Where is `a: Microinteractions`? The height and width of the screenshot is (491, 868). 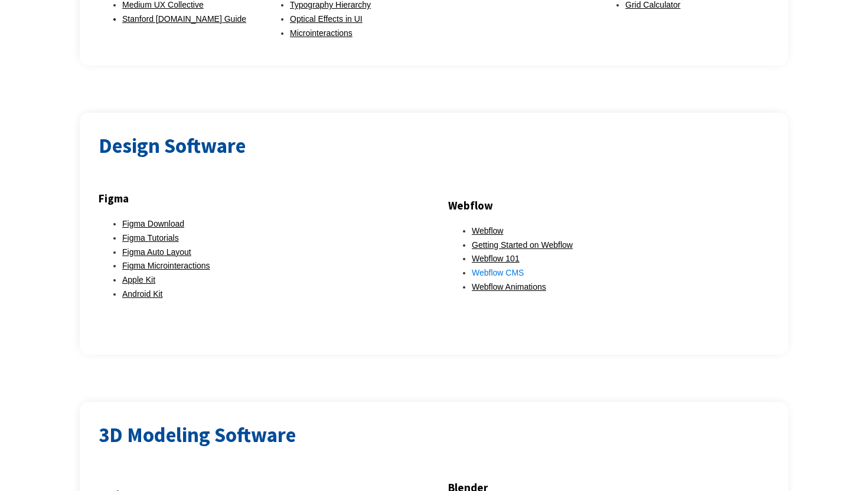
a: Microinteractions is located at coordinates (321, 33).